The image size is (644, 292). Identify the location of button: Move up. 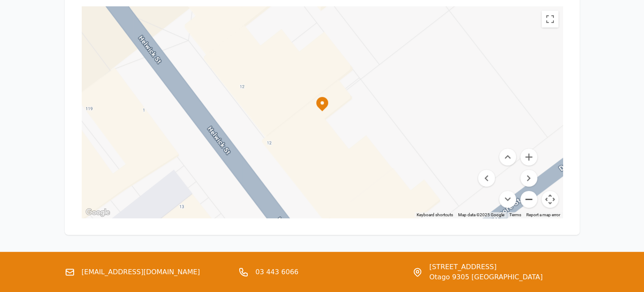
(508, 157).